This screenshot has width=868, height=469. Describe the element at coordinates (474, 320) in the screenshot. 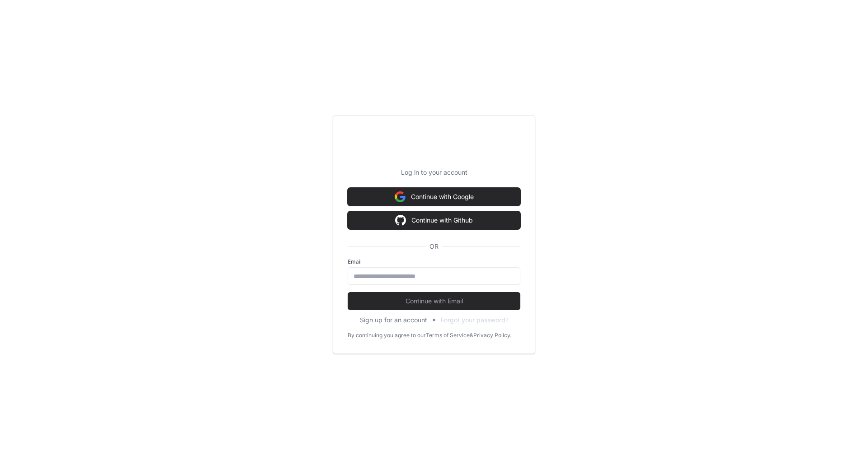

I see `button: Forgot your password?` at that location.